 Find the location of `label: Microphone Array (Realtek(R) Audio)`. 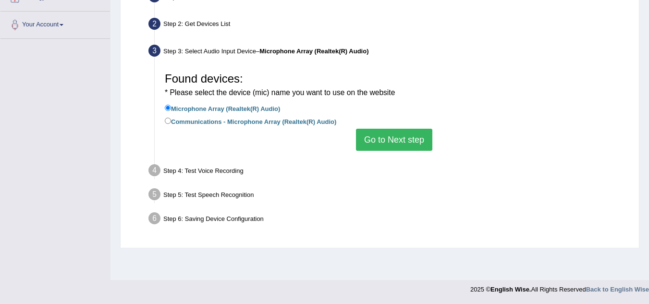

label: Microphone Array (Realtek(R) Audio) is located at coordinates (222, 108).